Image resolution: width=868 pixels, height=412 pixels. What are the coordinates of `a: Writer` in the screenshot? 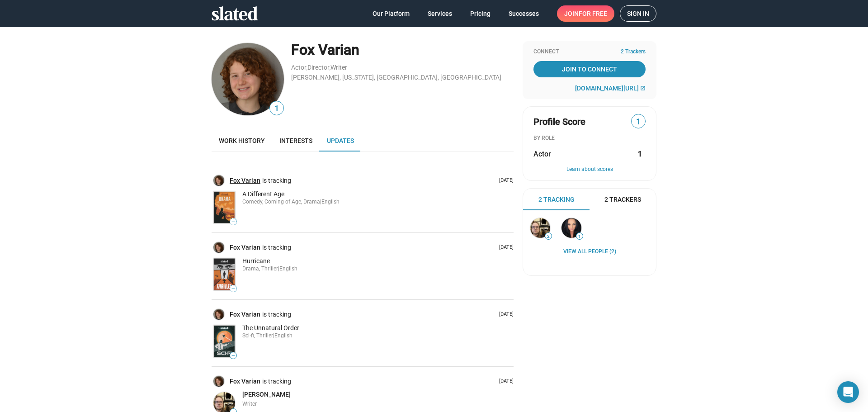 It's located at (338, 68).